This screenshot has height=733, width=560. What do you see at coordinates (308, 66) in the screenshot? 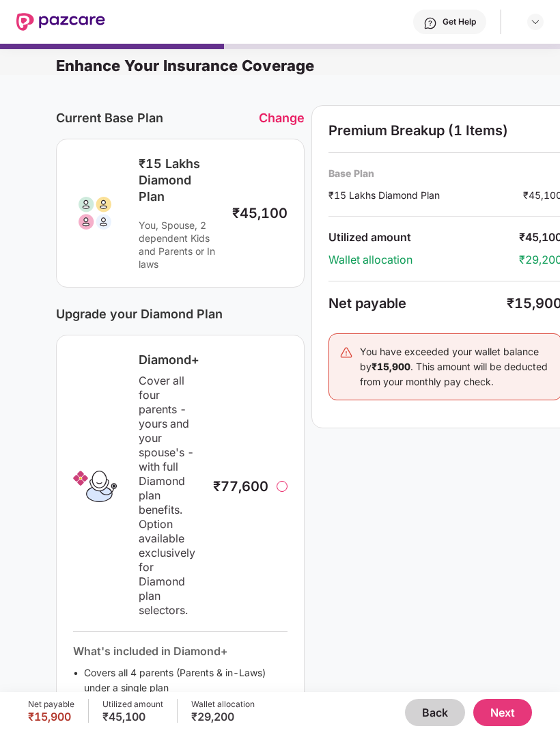
I see `div: Enhance Your Insurance Coverage` at bounding box center [308, 66].